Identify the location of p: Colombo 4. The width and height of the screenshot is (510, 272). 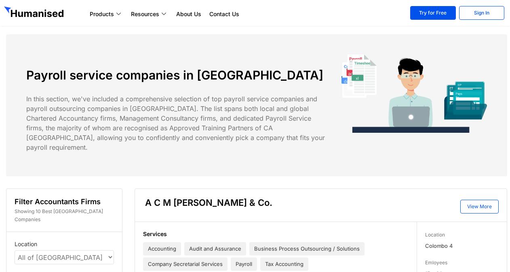
(462, 246).